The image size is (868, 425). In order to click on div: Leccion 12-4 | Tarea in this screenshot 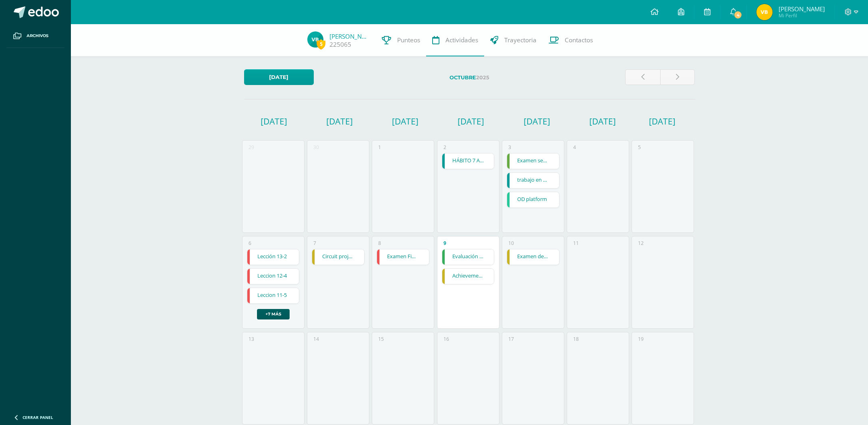, I will do `click(273, 277)`.